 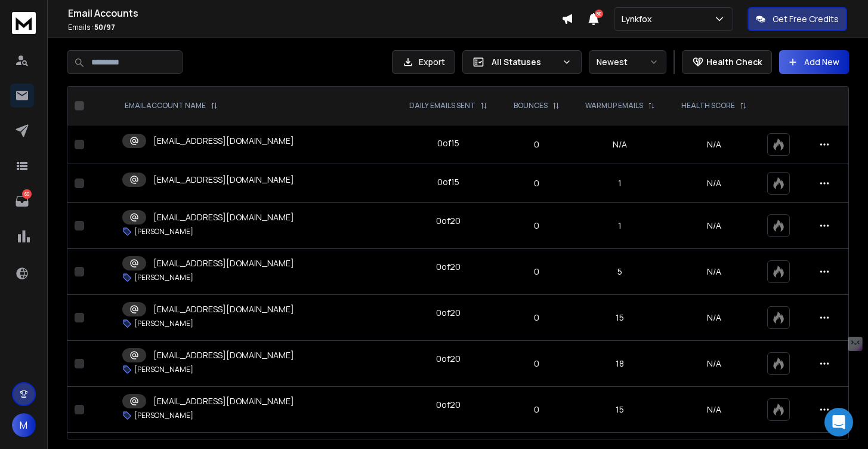 What do you see at coordinates (27, 194) in the screenshot?
I see `p: 60` at bounding box center [27, 194].